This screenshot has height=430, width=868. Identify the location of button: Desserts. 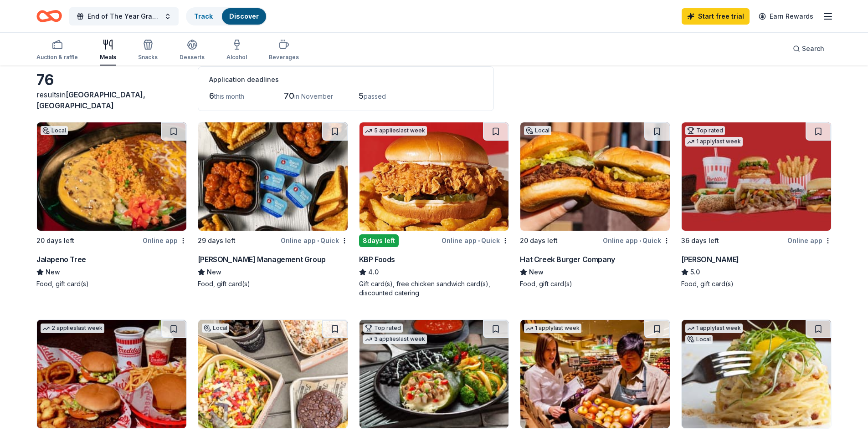
(192, 50).